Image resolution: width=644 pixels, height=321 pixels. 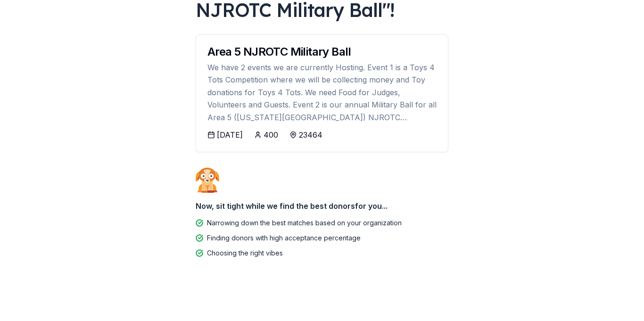 I want to click on div: Finding donors with high acceptance percentage, so click(x=284, y=238).